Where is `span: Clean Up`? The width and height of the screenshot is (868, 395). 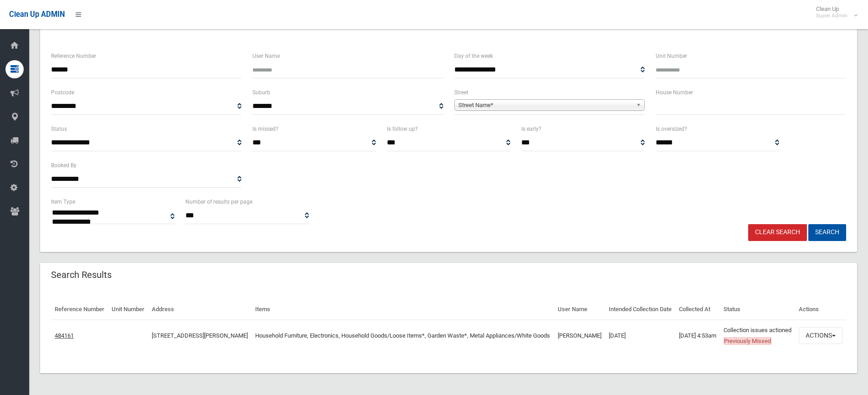
span: Clean Up is located at coordinates (834, 12).